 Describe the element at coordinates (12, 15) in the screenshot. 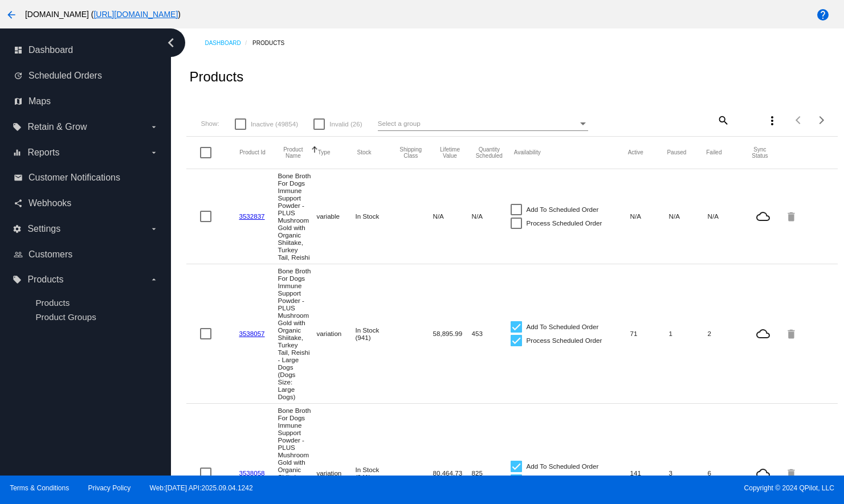

I see `mat-icon: arrow_back` at that location.